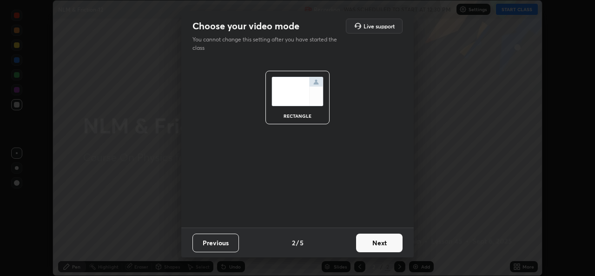 This screenshot has height=276, width=595. Describe the element at coordinates (380, 243) in the screenshot. I see `button: Next` at that location.